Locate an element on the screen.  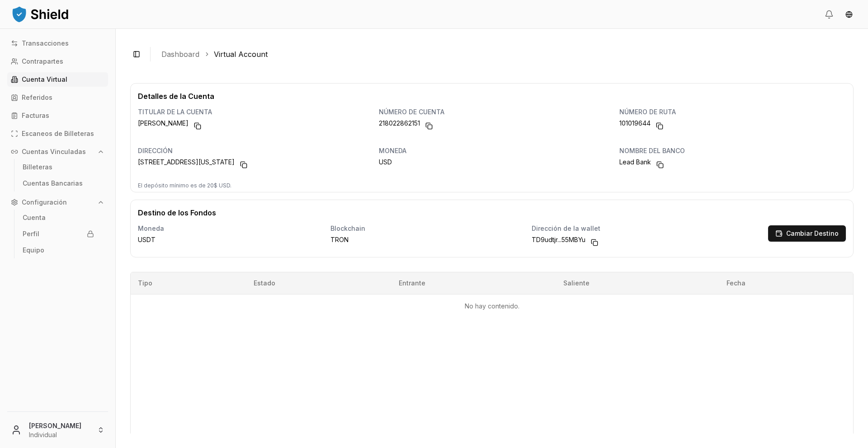
span: El depósito mínimo es de 20$ USD. is located at coordinates (185, 185).